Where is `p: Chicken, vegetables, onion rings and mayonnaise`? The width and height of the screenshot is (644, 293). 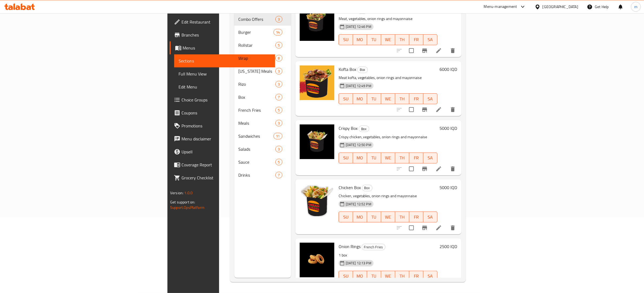 p: Chicken, vegetables, onion rings and mayonnaise is located at coordinates (388, 196).